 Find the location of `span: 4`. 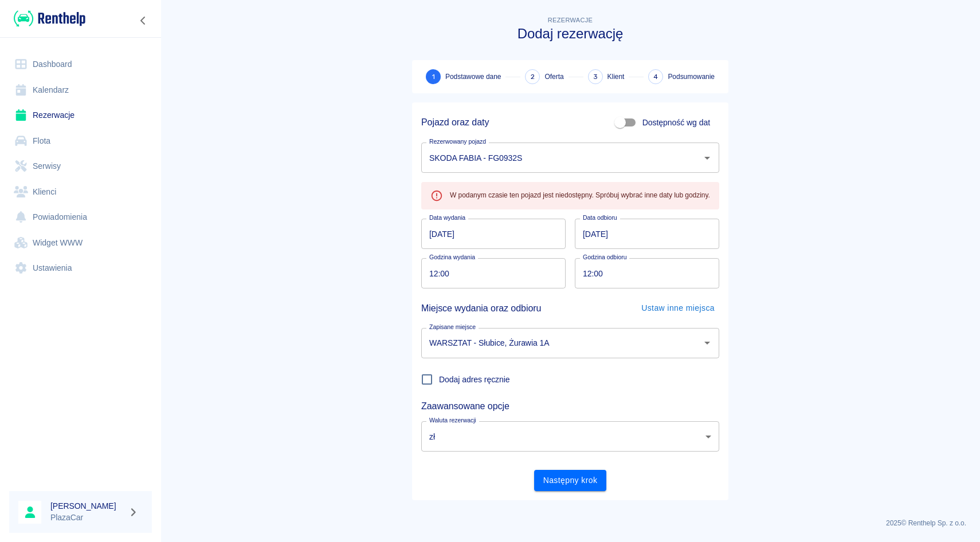

span: 4 is located at coordinates (656, 77).